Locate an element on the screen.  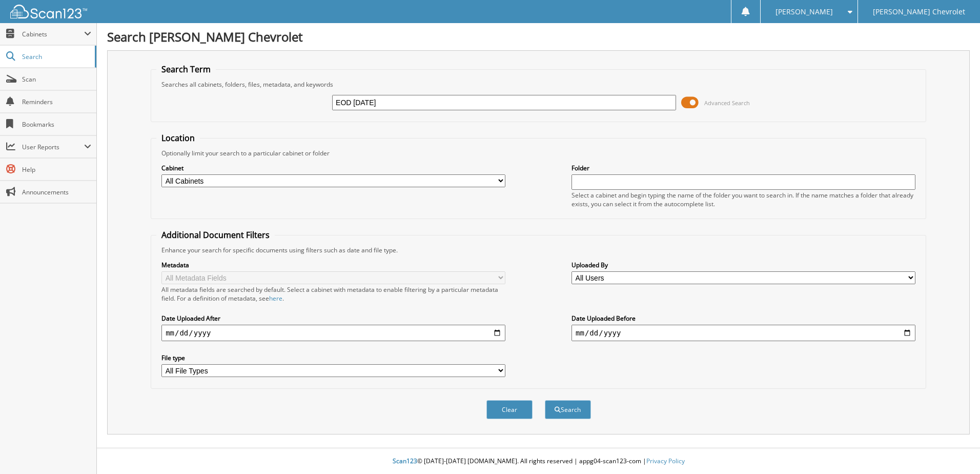
div: Optionally limit your search to a particular cabinet or folder is located at coordinates (538, 153).